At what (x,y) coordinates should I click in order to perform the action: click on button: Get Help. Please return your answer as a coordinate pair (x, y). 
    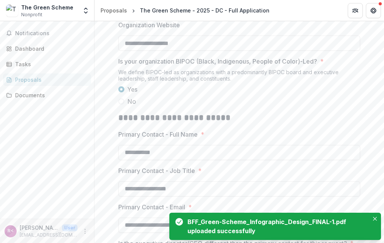
    Looking at the image, I should click on (374, 11).